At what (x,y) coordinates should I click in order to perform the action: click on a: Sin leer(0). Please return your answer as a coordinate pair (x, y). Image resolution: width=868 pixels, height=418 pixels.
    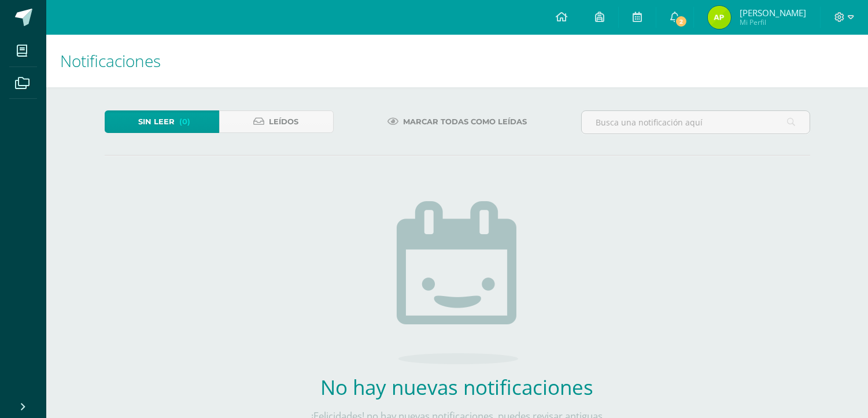
    Looking at the image, I should click on (162, 122).